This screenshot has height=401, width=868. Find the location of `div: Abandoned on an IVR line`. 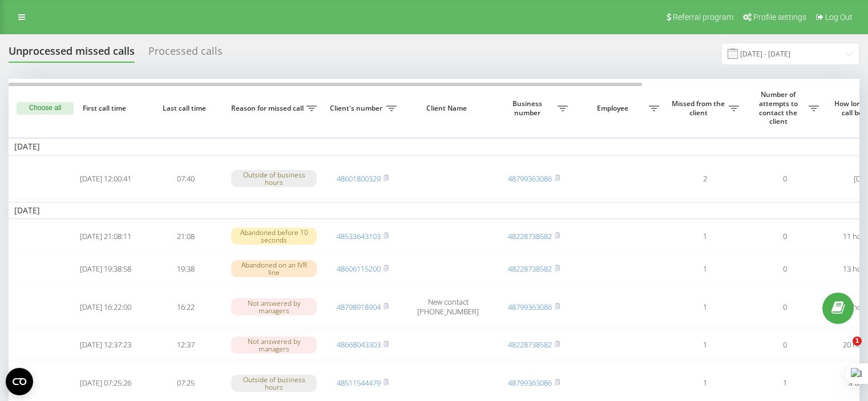

div: Abandoned on an IVR line is located at coordinates (274, 269).